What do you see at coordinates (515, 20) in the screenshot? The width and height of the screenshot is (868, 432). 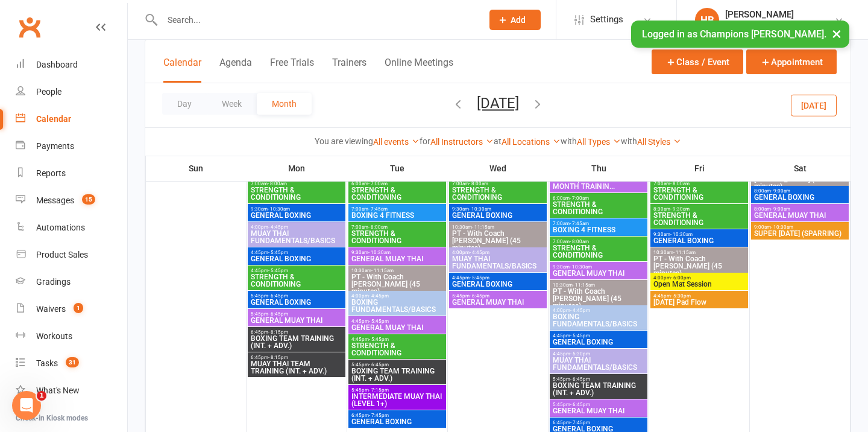 I see `button: Add` at bounding box center [515, 20].